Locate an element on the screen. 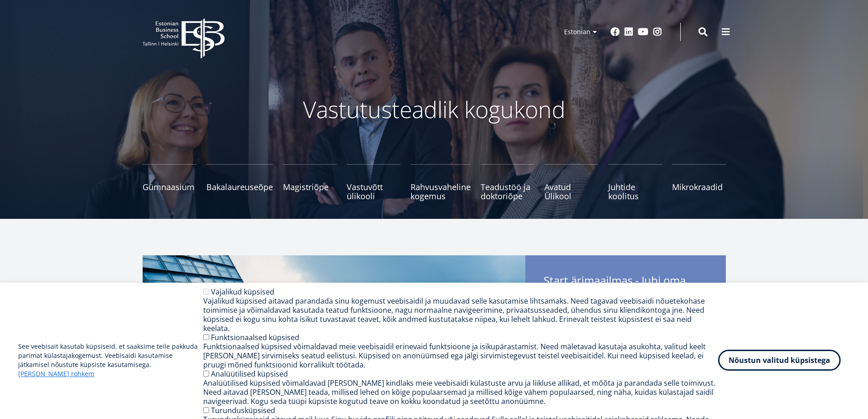 The width and height of the screenshot is (868, 419). span: Teadustöö ja doktoriõpe is located at coordinates (508, 191).